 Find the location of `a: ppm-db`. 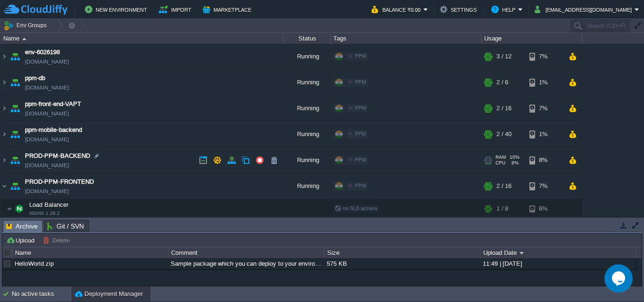

a: ppm-db is located at coordinates (35, 78).